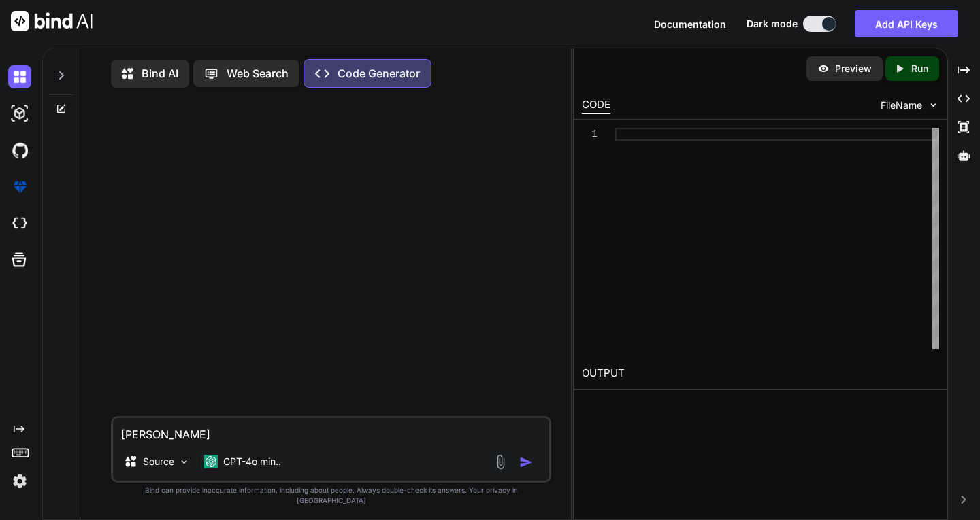  What do you see at coordinates (596, 105) in the screenshot?
I see `div: CODE` at bounding box center [596, 105].